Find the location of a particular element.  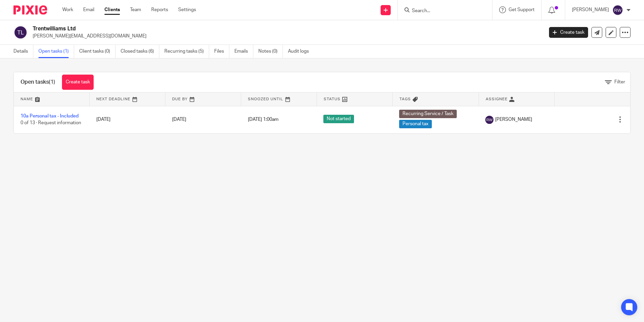

a: Work is located at coordinates (68, 10).